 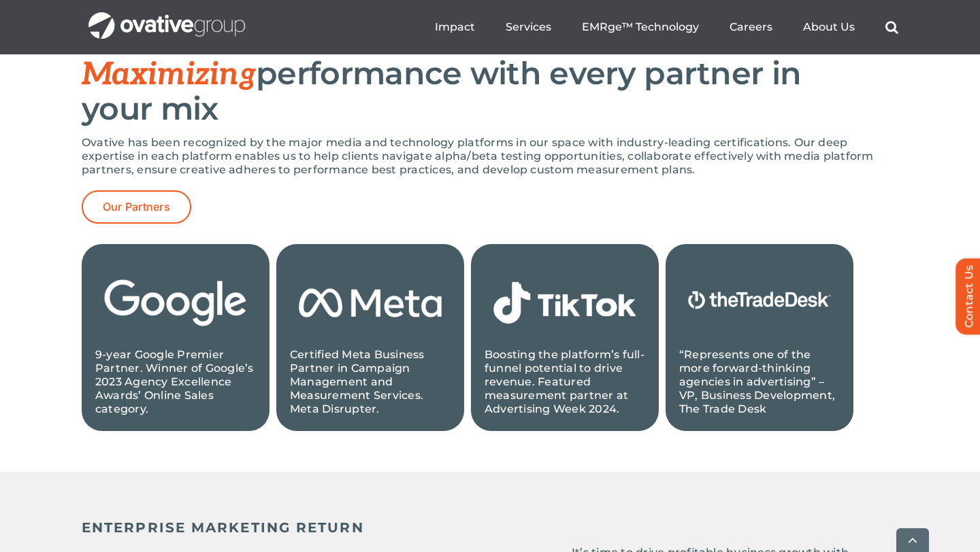 I want to click on img: Copy of Untitled Design (1), so click(x=759, y=302).